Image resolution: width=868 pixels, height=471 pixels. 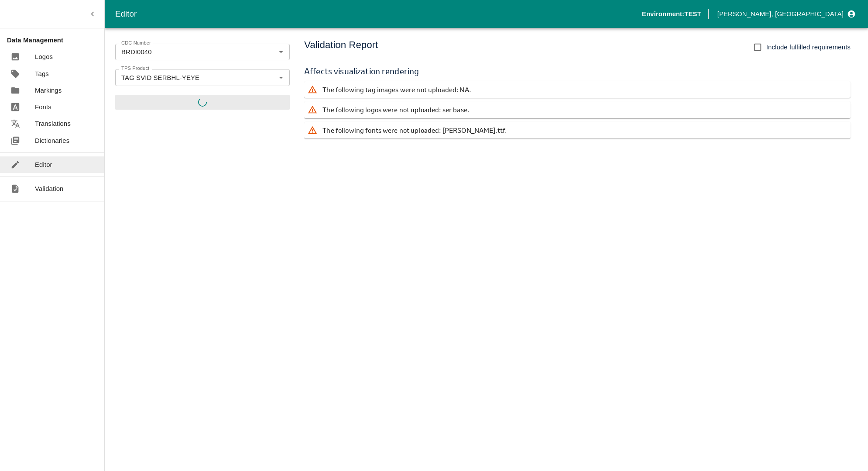 What do you see at coordinates (49, 189) in the screenshot?
I see `p: Validation` at bounding box center [49, 189].